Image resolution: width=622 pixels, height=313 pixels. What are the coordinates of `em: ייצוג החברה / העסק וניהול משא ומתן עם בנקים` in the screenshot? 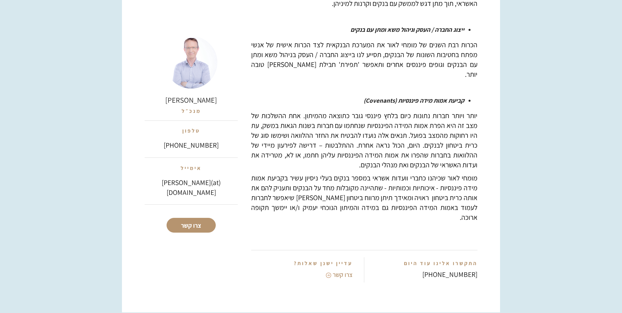 It's located at (407, 30).